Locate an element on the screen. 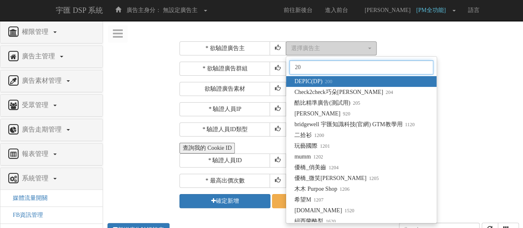 Image resolution: width=523 pixels, height=228 pixels. span: FB資訊管理 is located at coordinates (25, 214).